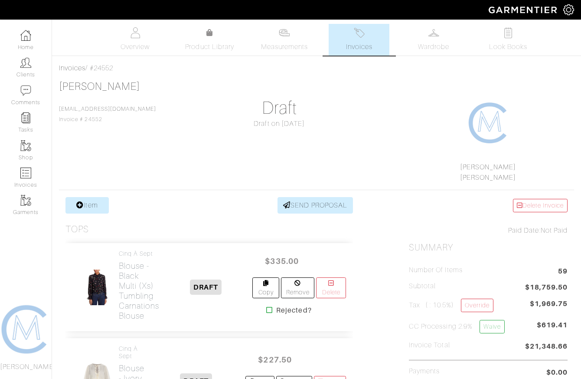  I want to click on img: orders-icon-0abe47150d42831381b5fb84f609e132dff9fe21cb692f30cb5eec754e2cba89.png, so click(26, 173).